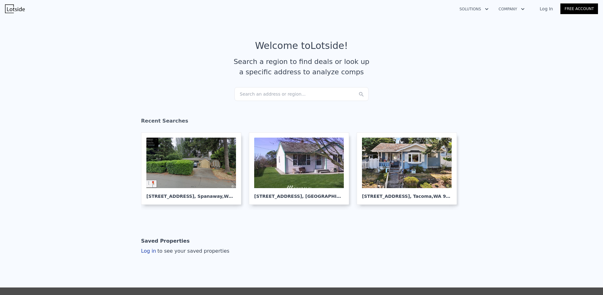 The image size is (603, 295). What do you see at coordinates (165, 241) in the screenshot?
I see `div: Saved Properties` at bounding box center [165, 241].